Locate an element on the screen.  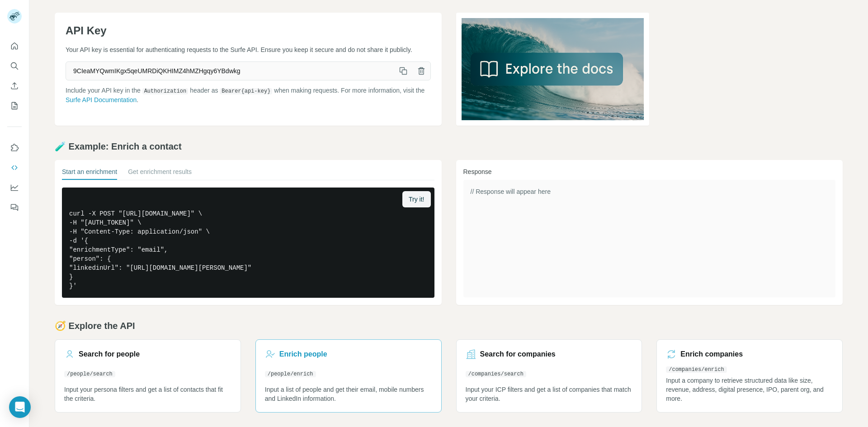
button: Search is located at coordinates (15, 66).